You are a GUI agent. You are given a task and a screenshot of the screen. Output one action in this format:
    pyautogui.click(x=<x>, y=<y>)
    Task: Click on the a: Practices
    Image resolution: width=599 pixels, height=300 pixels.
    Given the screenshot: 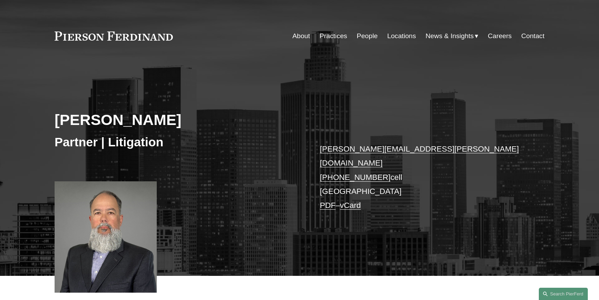 What is the action you would take?
    pyautogui.click(x=333, y=36)
    